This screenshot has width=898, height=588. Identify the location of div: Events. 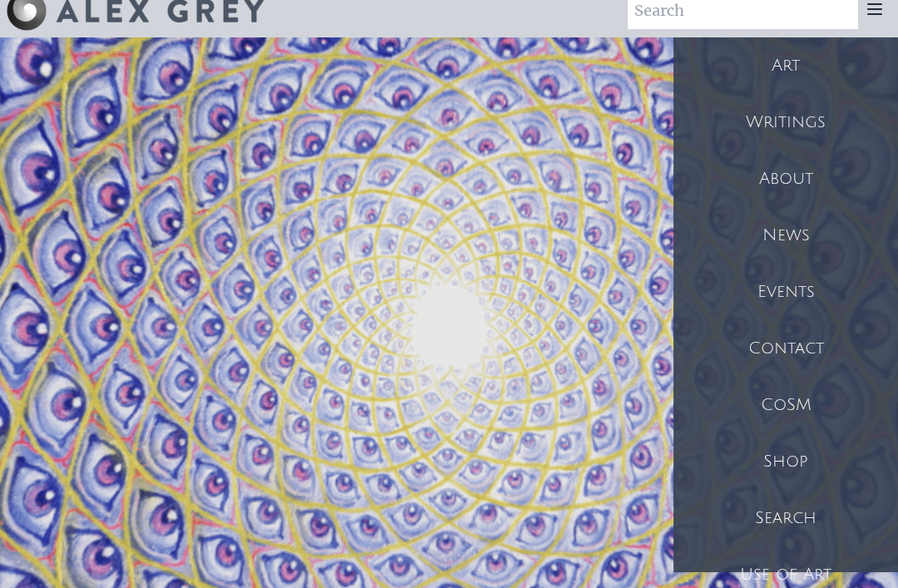
(786, 292).